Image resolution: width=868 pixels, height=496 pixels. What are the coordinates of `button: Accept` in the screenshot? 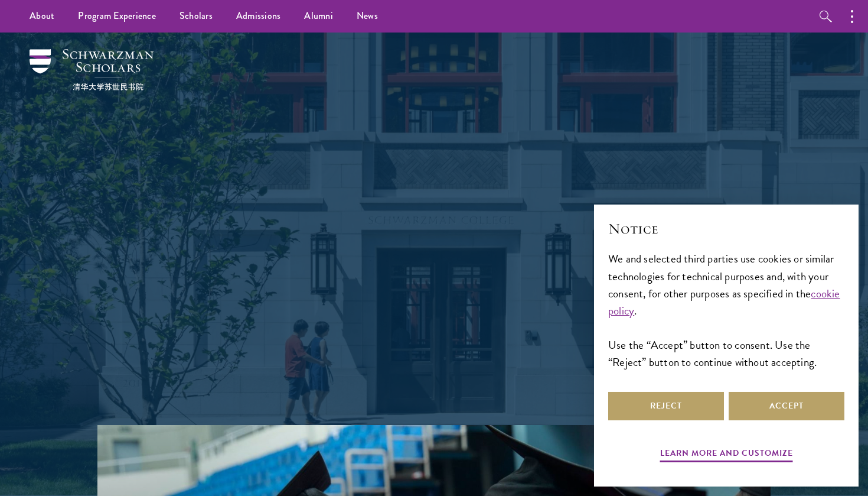 It's located at (786, 405).